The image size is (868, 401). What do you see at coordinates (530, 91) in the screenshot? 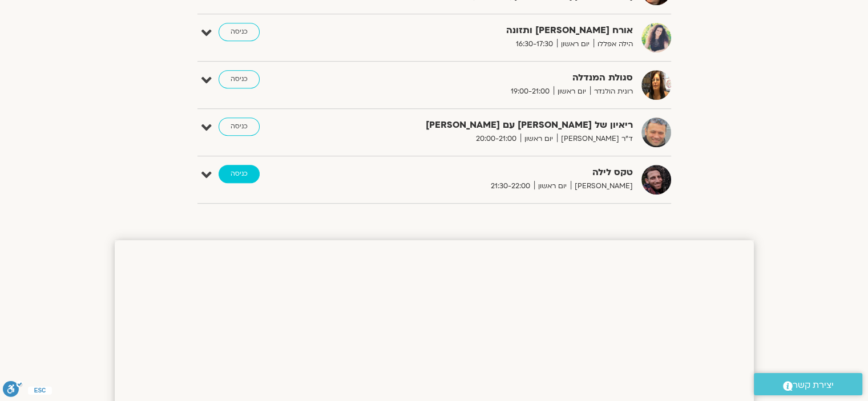
I see `span: 19:00-21:00` at bounding box center [530, 91].